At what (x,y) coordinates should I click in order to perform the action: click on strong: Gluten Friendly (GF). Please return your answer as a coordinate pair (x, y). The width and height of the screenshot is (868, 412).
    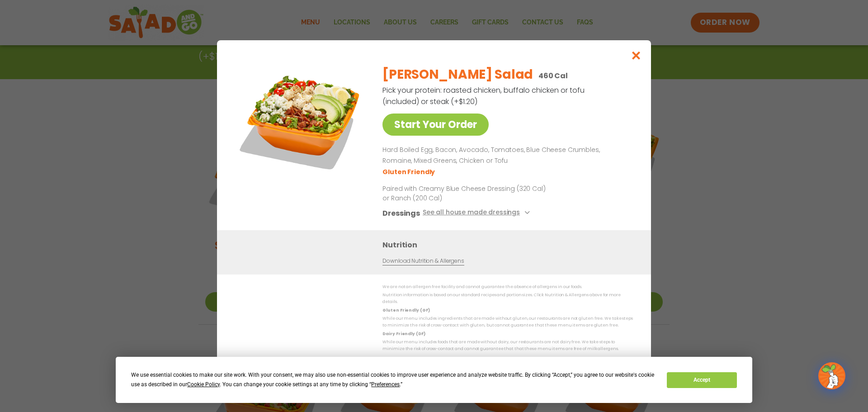
    Looking at the image, I should click on (406, 309).